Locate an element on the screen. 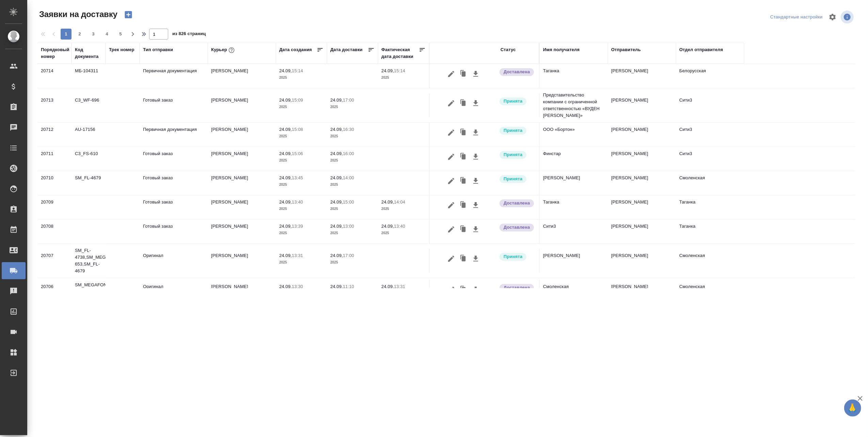 This screenshot has width=868, height=437. p: 13:39 is located at coordinates (297, 226).